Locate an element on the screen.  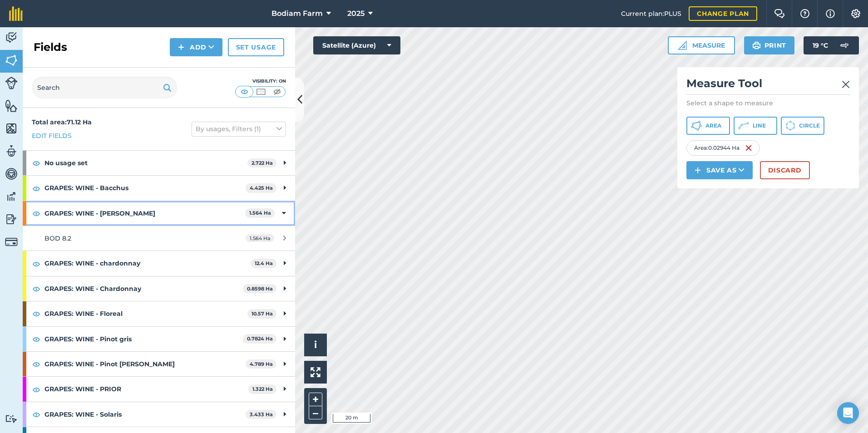
div: Open Intercom Messenger is located at coordinates (848, 413).